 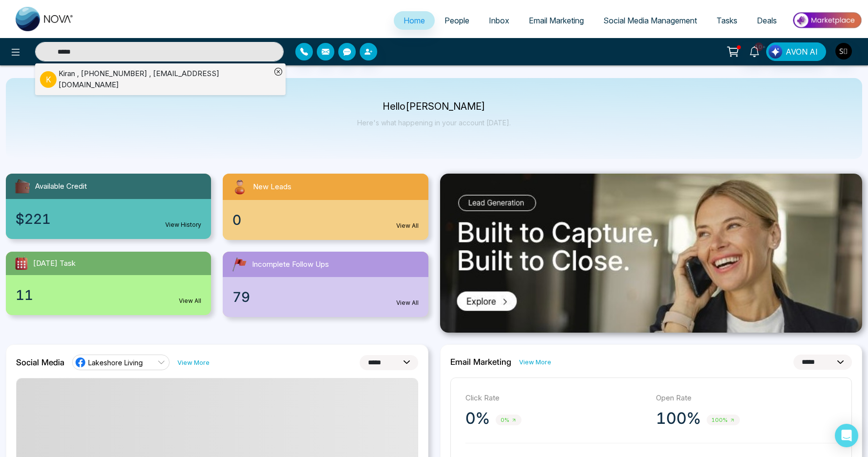 I want to click on span: 0%, so click(x=508, y=420).